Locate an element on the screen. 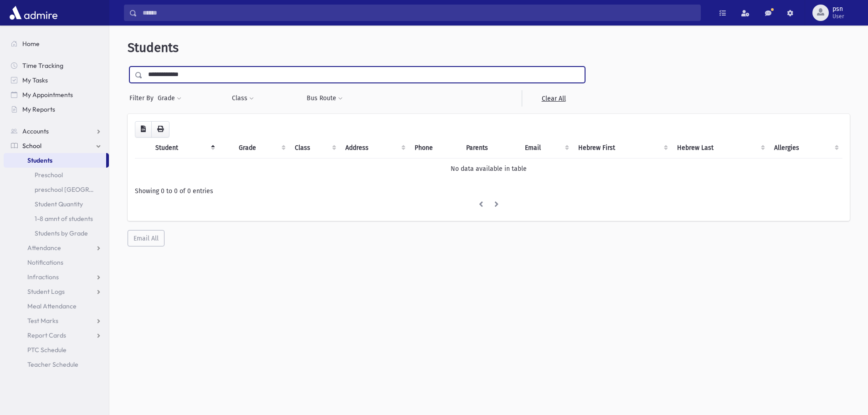 The height and width of the screenshot is (415, 868). button: Print is located at coordinates (161, 129).